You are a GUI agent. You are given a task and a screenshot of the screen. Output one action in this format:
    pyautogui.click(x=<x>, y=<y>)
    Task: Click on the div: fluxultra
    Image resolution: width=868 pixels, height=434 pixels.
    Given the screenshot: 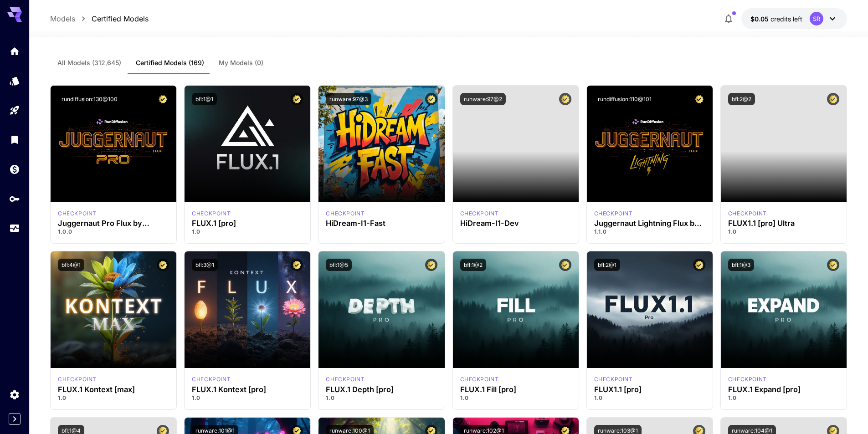 What is the action you would take?
    pyautogui.click(x=747, y=213)
    